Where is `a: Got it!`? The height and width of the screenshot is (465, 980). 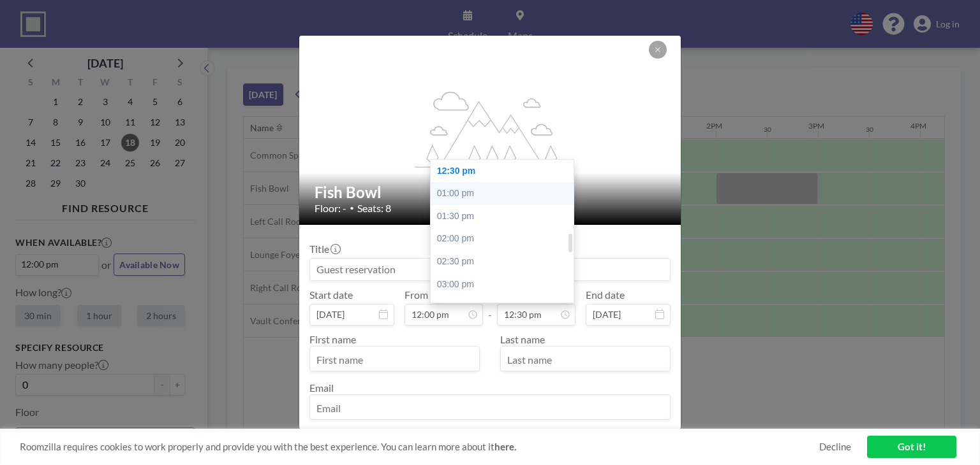 a: Got it! is located at coordinates (912, 447).